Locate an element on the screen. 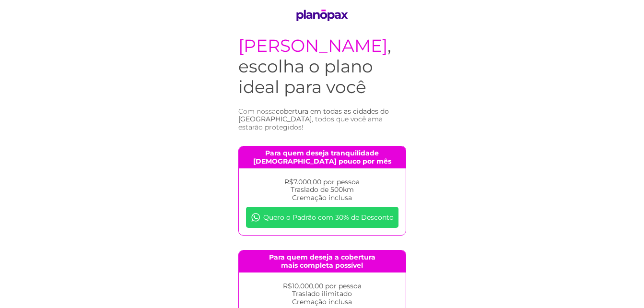 Image resolution: width=644 pixels, height=308 pixels. img: whatsapp is located at coordinates (255, 217).